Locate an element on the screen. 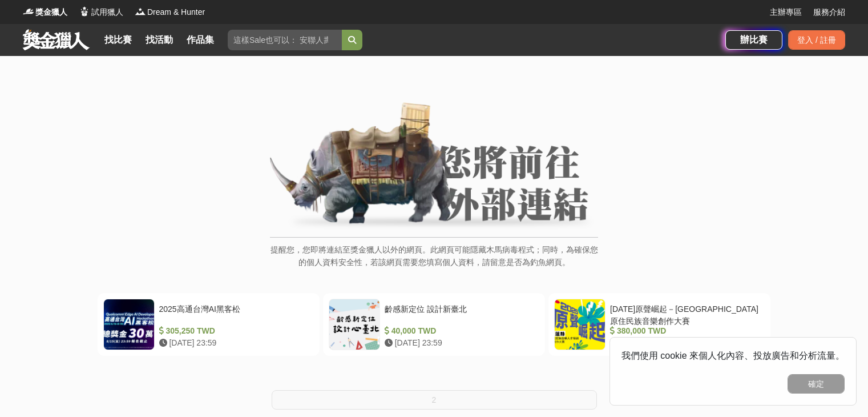 This screenshot has width=868, height=417. a: 找活動 is located at coordinates (159, 40).